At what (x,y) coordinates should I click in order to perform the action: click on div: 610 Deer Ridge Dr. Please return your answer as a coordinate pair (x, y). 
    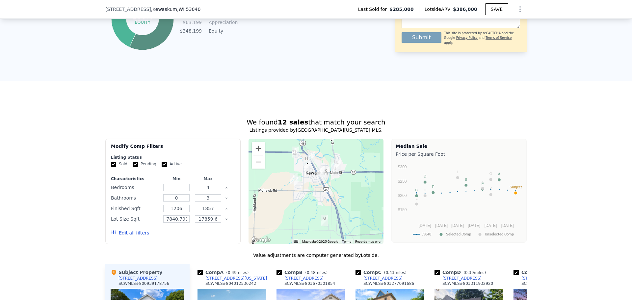
    Looking at the image, I should click on (296, 152).